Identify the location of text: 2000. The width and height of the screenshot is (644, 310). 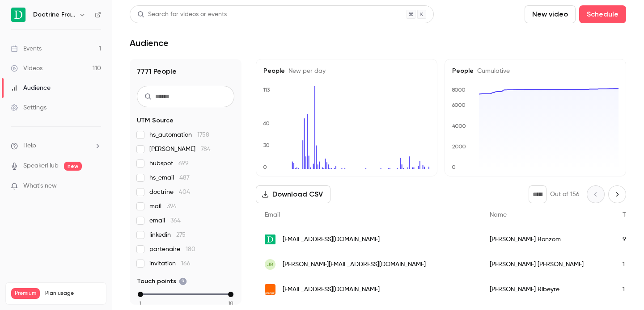
(459, 146).